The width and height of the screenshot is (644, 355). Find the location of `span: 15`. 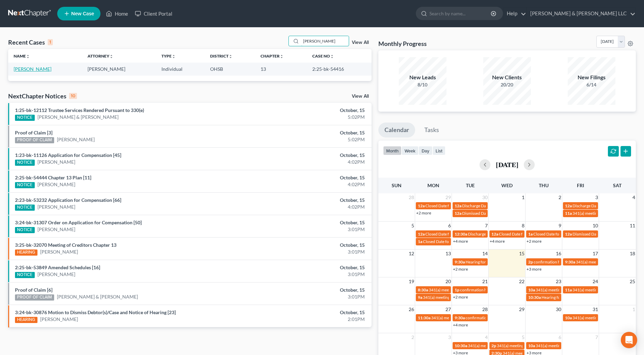

span: 15 is located at coordinates (521, 254).